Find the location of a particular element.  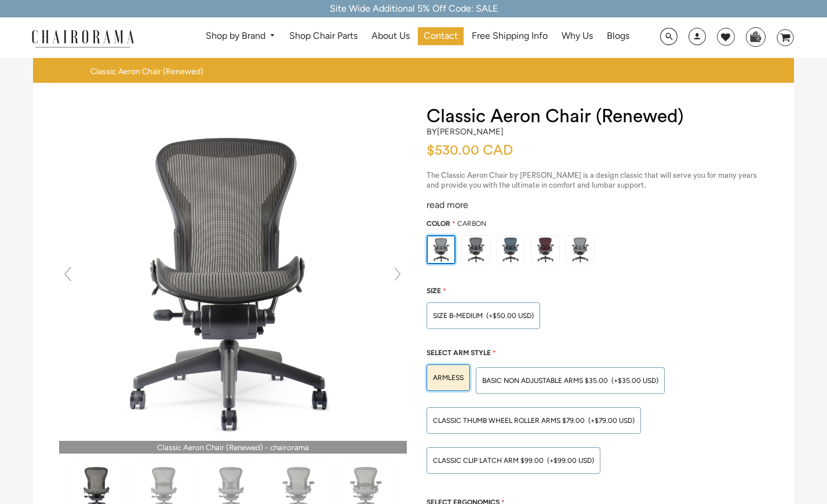

span: ARMLESS is located at coordinates (448, 377).